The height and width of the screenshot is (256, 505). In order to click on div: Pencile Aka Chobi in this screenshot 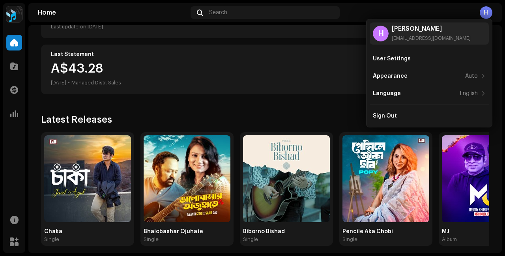, I will do `click(386, 232)`.